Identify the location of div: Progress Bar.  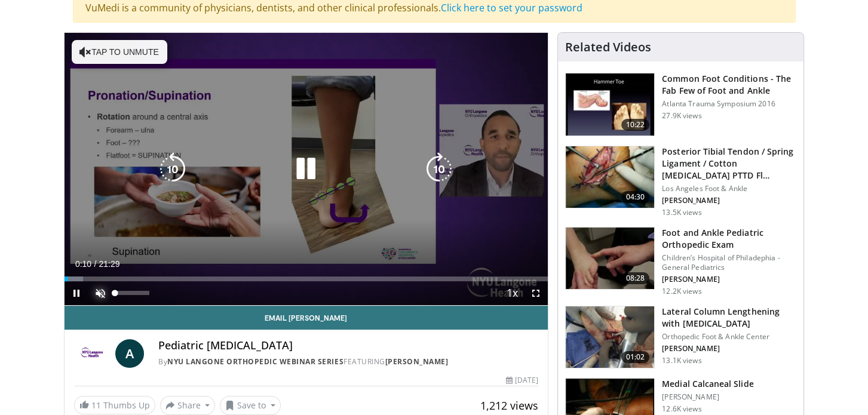
(306, 278).